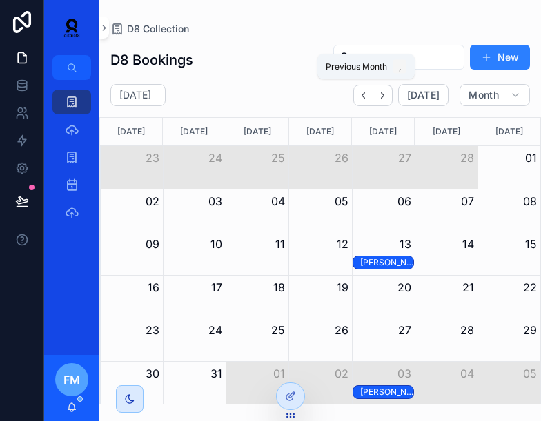 The height and width of the screenshot is (421, 541). What do you see at coordinates (279, 288) in the screenshot?
I see `button: 18` at bounding box center [279, 288].